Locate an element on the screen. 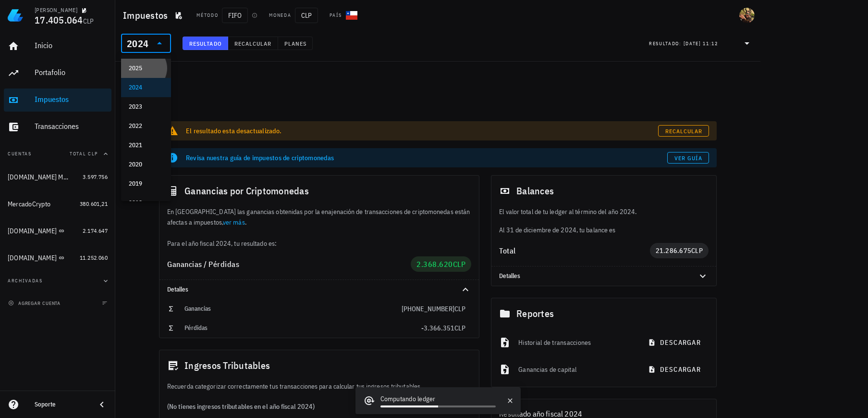 This screenshot has height=418, width=868. span: Resultado is located at coordinates (205, 43).